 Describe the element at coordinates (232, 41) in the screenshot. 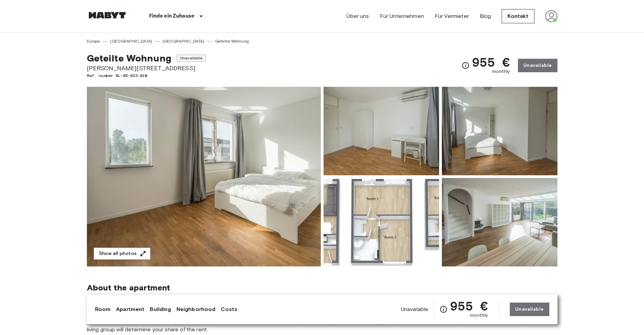

I see `a: Geteilte Wohnung` at that location.